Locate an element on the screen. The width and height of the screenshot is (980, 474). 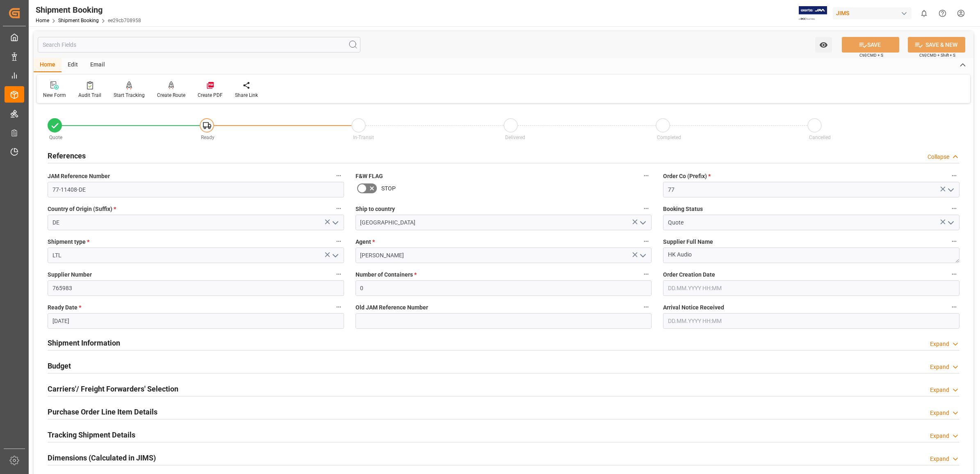
span: Country of Origin (Suffix) is located at coordinates (82, 209).